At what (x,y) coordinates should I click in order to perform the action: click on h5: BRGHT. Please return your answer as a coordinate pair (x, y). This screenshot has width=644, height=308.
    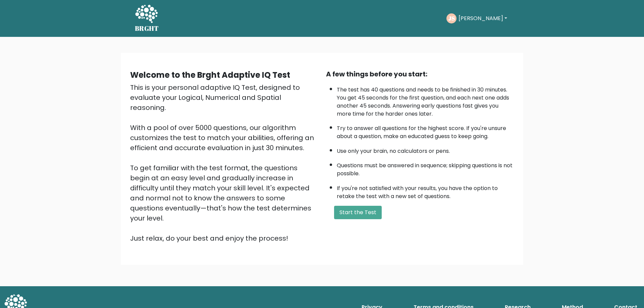
    Looking at the image, I should click on (147, 28).